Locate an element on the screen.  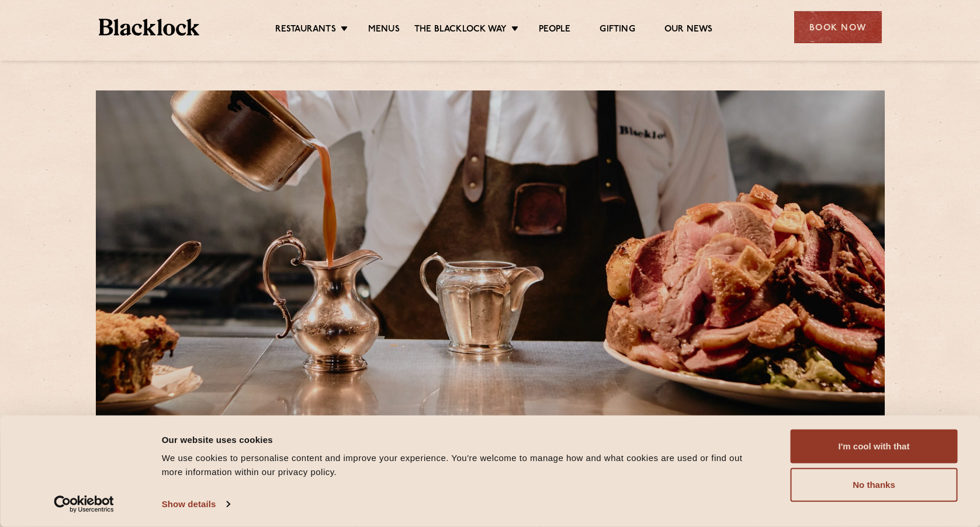
a: People is located at coordinates (555, 31).